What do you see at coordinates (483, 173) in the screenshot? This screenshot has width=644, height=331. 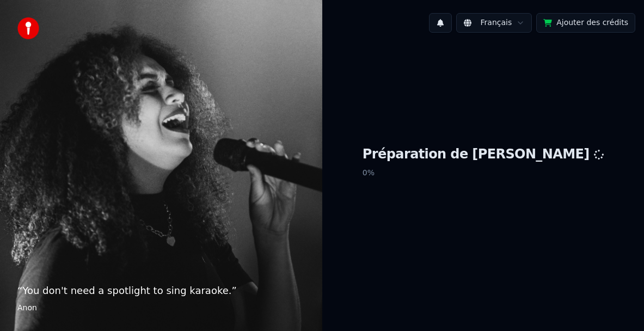 I see `p: 0 %` at bounding box center [483, 173].